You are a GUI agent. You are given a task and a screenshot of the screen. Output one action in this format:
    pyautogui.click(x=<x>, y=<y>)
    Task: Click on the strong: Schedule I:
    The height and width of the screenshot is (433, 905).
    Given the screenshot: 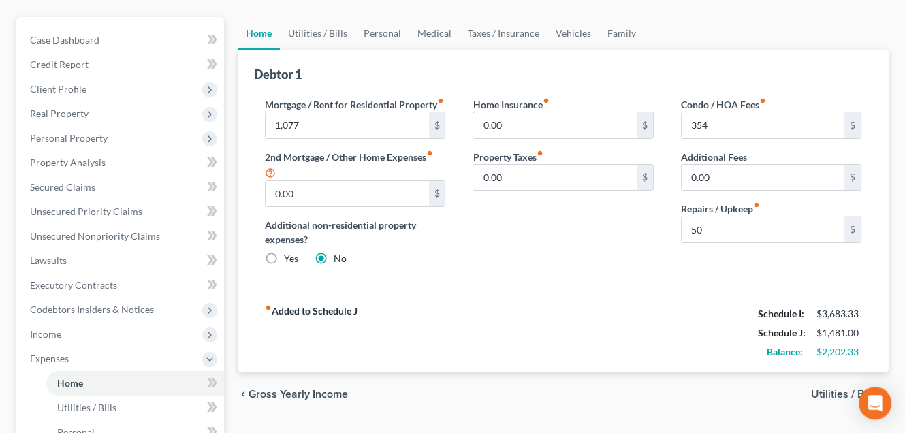 What is the action you would take?
    pyautogui.click(x=781, y=313)
    